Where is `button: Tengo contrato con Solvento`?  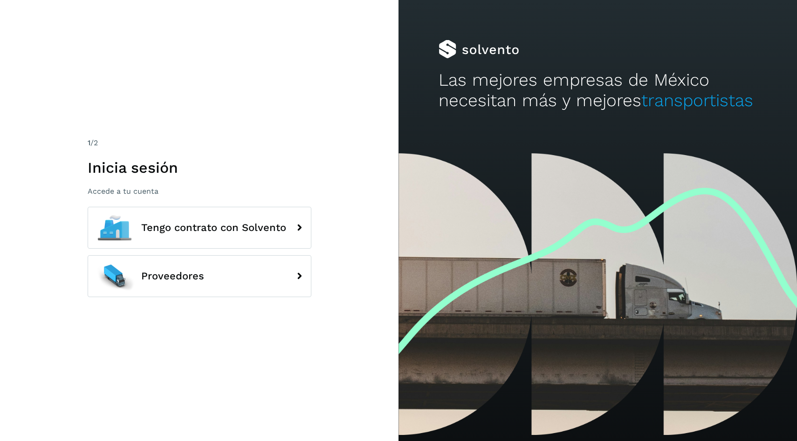 button: Tengo contrato con Solvento is located at coordinates (199, 228).